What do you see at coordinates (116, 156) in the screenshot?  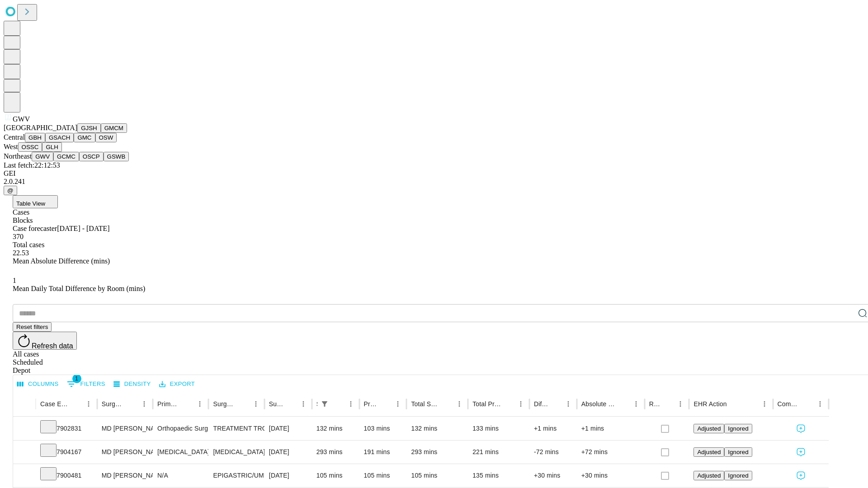 I see `button: GSWB` at bounding box center [116, 156].